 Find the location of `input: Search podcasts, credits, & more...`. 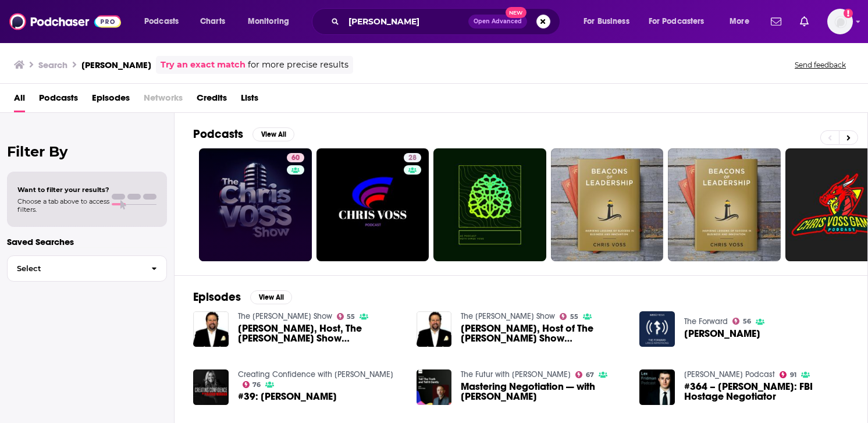

input: Search podcasts, credits, & more... is located at coordinates (406, 21).